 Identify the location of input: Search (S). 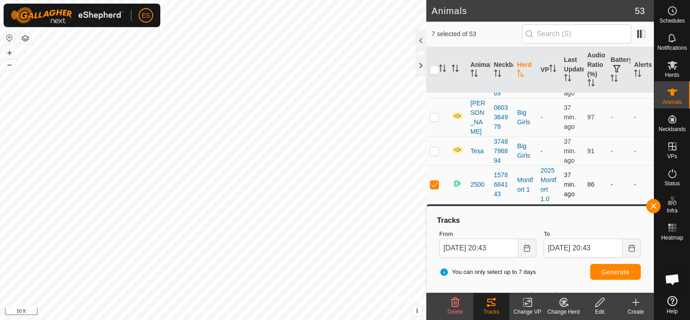
(577, 34).